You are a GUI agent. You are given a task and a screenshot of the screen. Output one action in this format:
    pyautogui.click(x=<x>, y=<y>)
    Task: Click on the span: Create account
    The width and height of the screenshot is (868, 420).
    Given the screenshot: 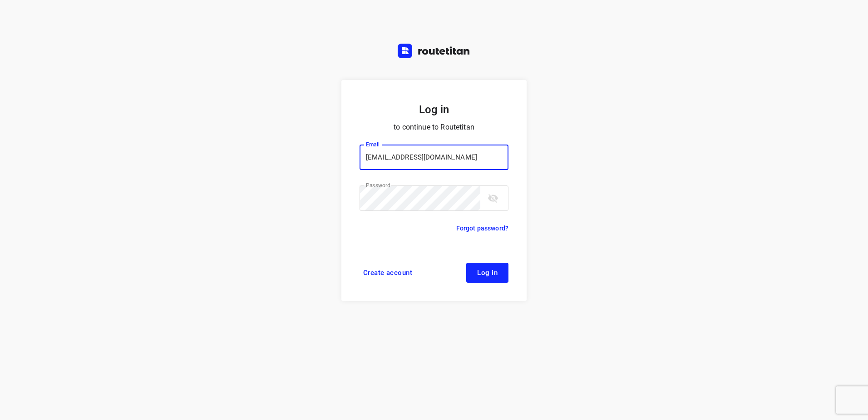 What is the action you would take?
    pyautogui.click(x=388, y=272)
    